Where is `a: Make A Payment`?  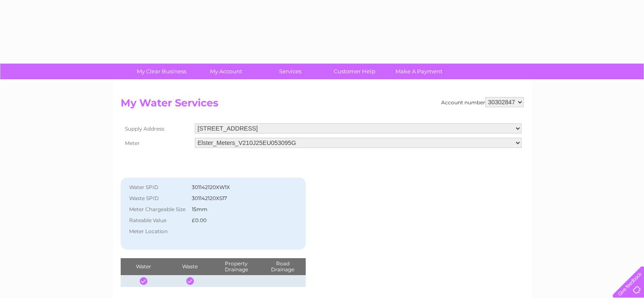 a: Make A Payment is located at coordinates (419, 71).